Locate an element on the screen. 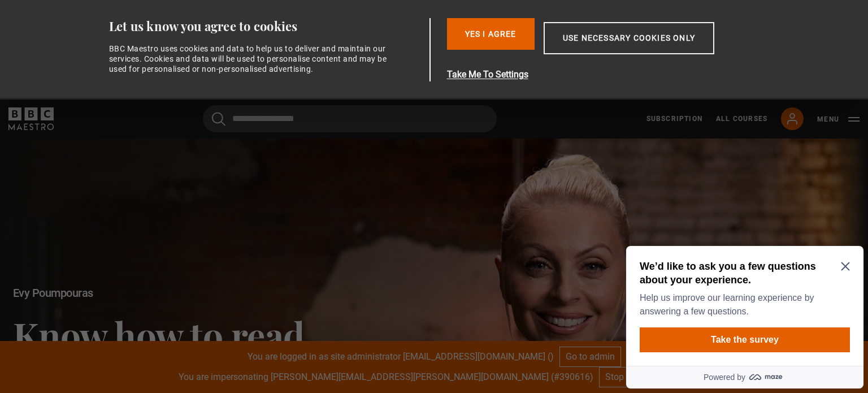 The height and width of the screenshot is (393, 868). button: Toggle navigation is located at coordinates (838, 119).